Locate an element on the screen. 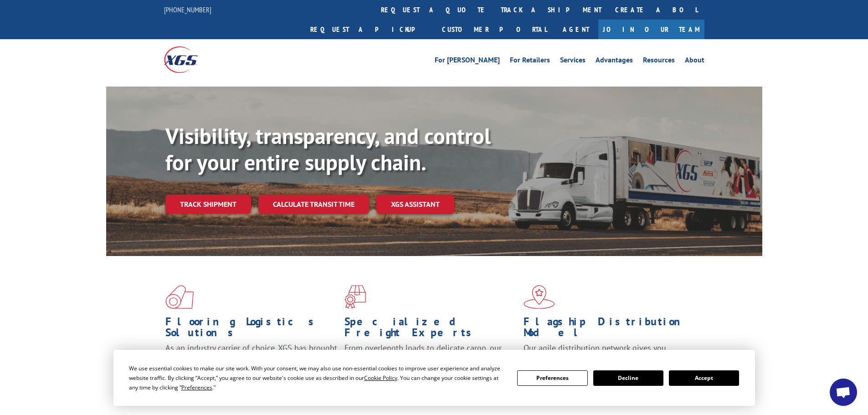 The image size is (868, 415). button: Preferences is located at coordinates (552, 378).